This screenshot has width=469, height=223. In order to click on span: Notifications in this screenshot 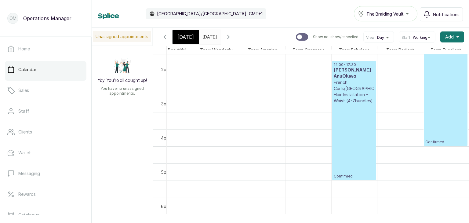, I will do `click(446, 14)`.